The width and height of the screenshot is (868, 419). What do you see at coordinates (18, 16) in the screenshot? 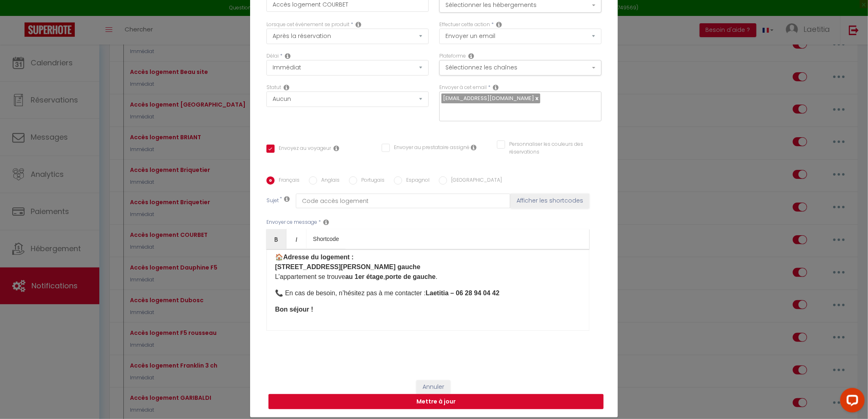
I see `button: Open LiveChat chat widget` at bounding box center [18, 16].